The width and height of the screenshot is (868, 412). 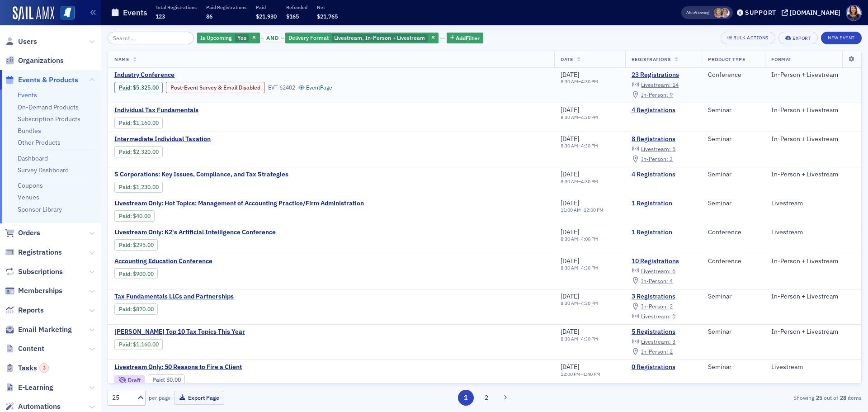 What do you see at coordinates (267, 16) in the screenshot?
I see `span: $21,930` at bounding box center [267, 16].